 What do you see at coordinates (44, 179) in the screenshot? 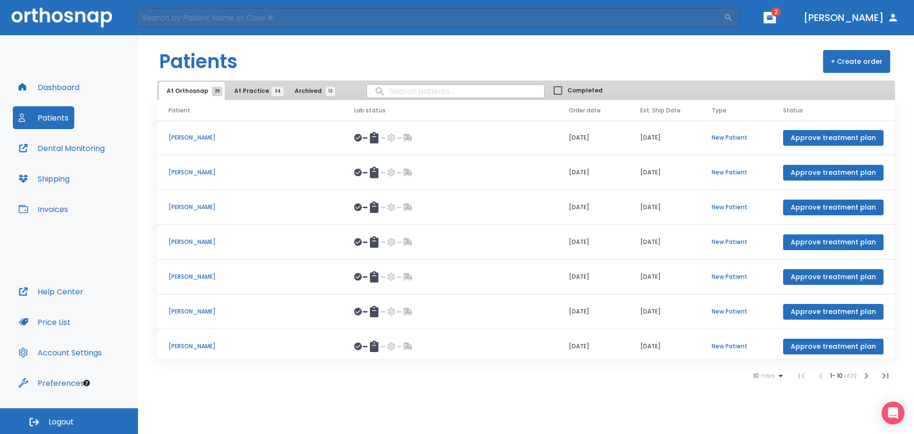
I see `button: Shipping` at bounding box center [44, 179].